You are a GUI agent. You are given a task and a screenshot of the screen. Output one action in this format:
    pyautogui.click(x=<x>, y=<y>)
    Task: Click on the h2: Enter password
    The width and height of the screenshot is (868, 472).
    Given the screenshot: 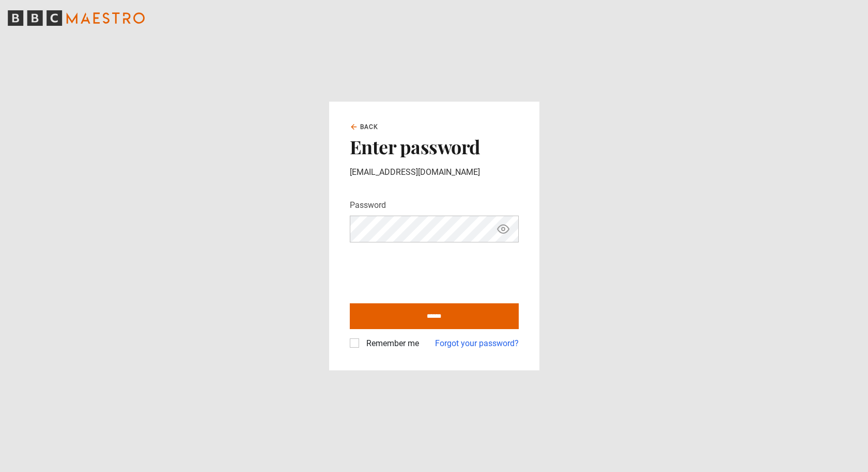 What is the action you would take?
    pyautogui.click(x=434, y=146)
    